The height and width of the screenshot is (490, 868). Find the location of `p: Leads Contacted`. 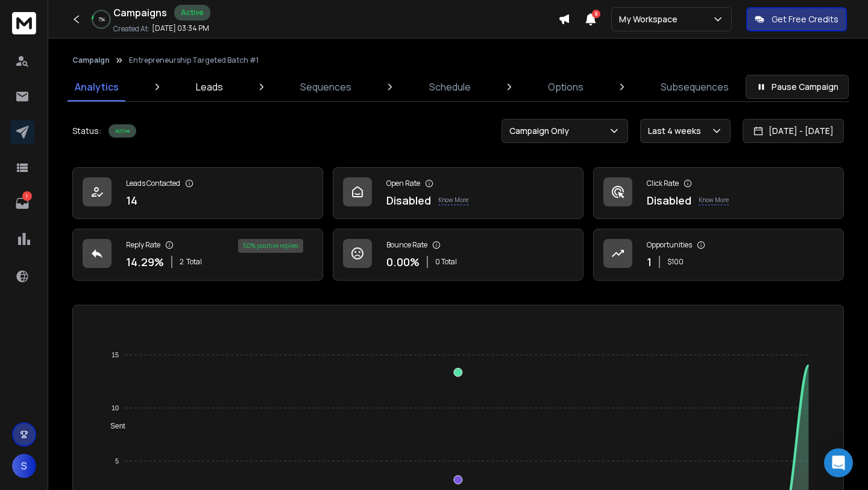

p: Leads Contacted is located at coordinates (153, 183).